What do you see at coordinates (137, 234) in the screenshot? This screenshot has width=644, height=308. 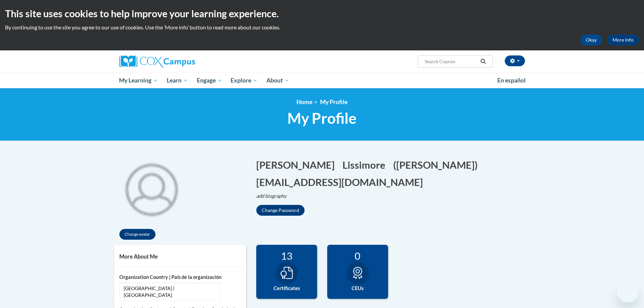 I see `button: Change avatar` at bounding box center [137, 234].